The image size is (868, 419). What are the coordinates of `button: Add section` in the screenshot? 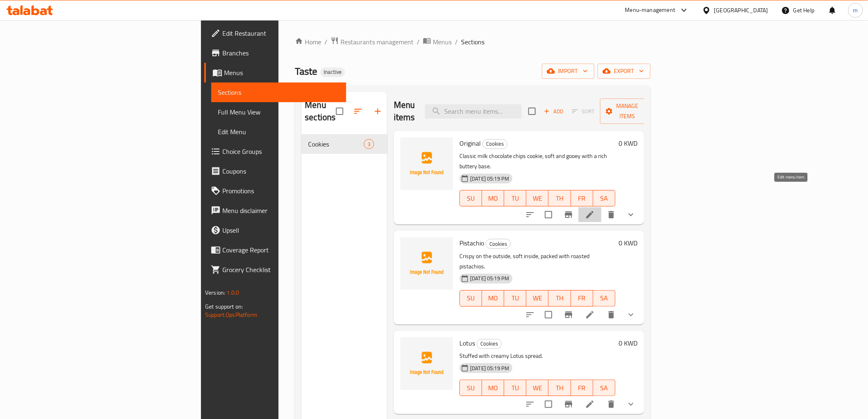 It's located at (378, 111).